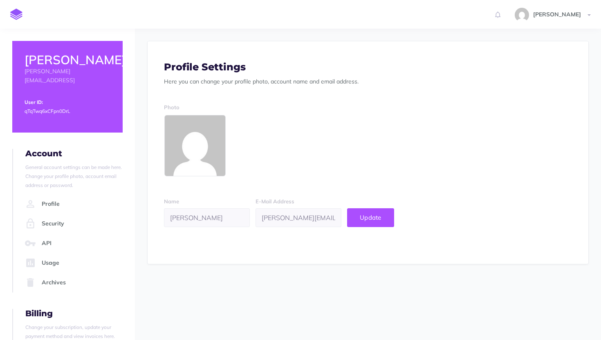 The image size is (601, 340). I want to click on h4: Account, so click(74, 153).